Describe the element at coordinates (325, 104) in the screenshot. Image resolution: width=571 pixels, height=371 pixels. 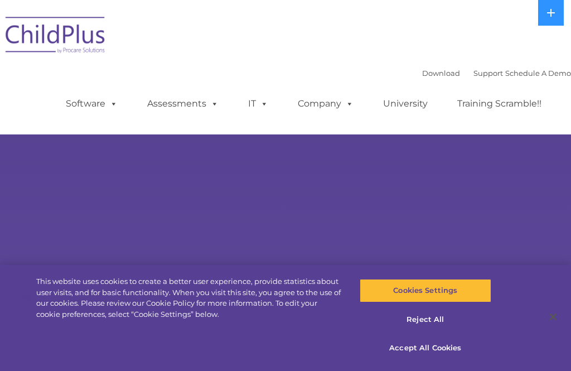
I see `a: Company` at that location.